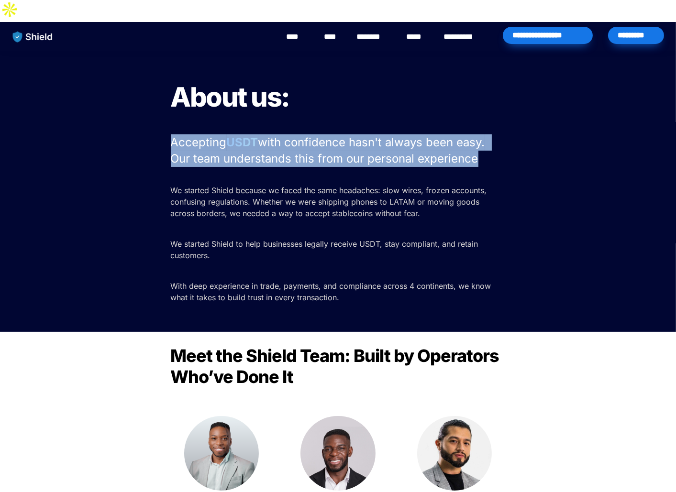  Describe the element at coordinates (198, 142) in the screenshot. I see `span: Accepting` at that location.